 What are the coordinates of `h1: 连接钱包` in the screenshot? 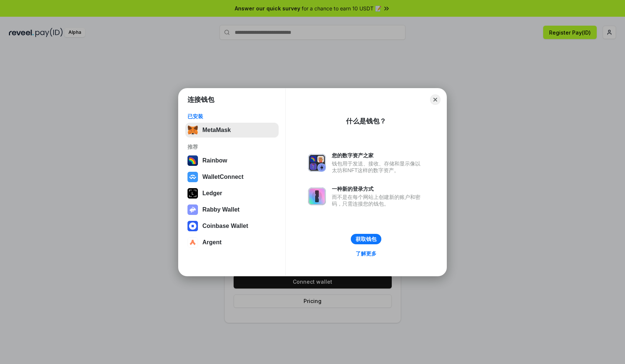 It's located at (200, 99).